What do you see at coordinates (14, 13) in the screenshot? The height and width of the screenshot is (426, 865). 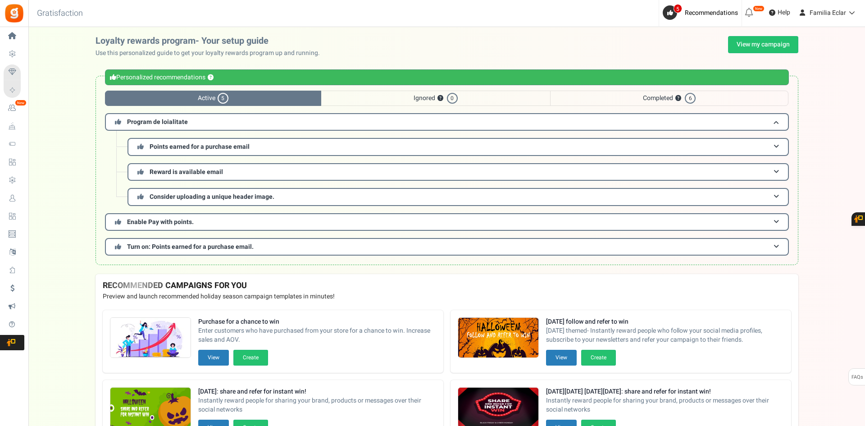 I see `img: Gratisfaction` at bounding box center [14, 13].